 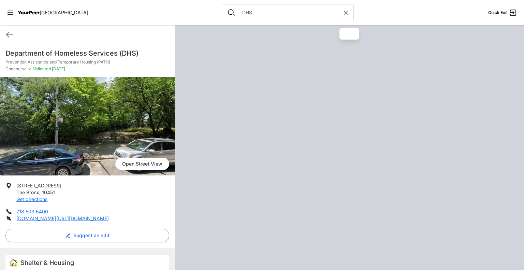 I want to click on p: Prevention Assistance and Temporary Housing (PATH), so click(x=87, y=62).